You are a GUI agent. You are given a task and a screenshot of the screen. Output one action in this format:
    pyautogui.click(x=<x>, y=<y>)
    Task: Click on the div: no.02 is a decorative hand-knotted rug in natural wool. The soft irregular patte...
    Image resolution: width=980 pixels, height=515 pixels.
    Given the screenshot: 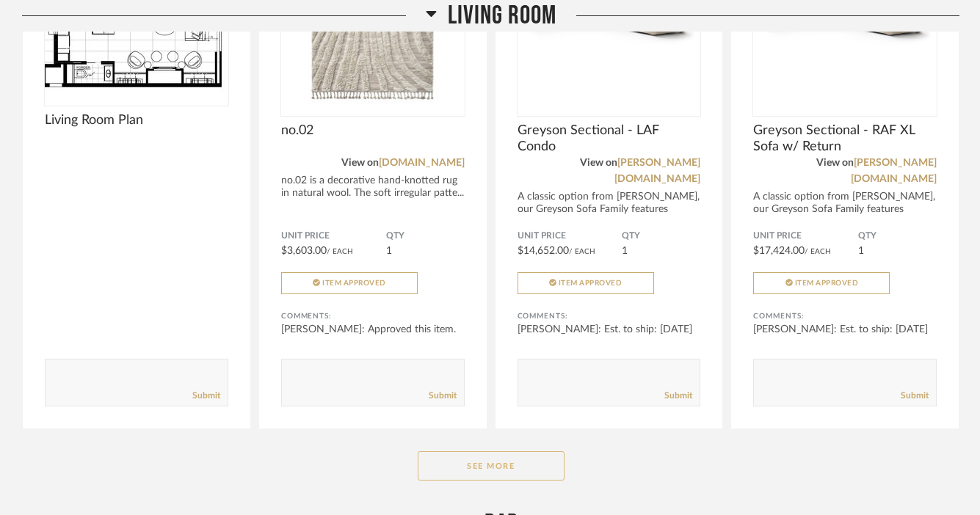 What is the action you would take?
    pyautogui.click(x=373, y=187)
    